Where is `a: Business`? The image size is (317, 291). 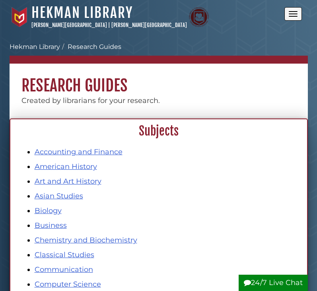 a: Business is located at coordinates (50, 225).